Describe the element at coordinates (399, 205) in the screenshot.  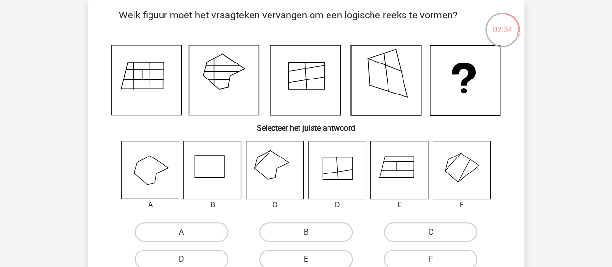
I see `div: E` at that location.